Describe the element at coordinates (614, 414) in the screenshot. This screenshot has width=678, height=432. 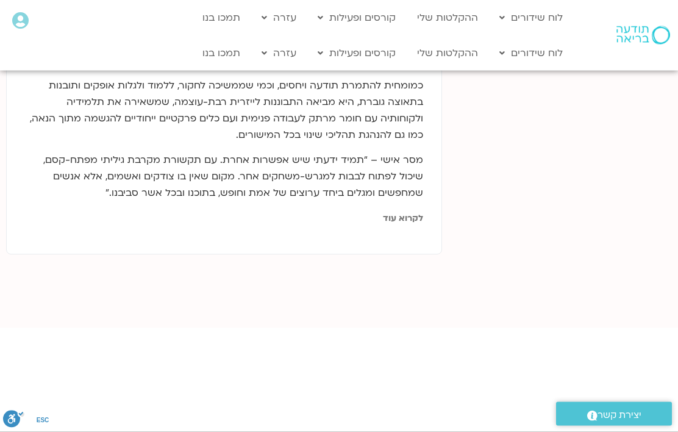
I see `a: יצירת קשר` at that location.